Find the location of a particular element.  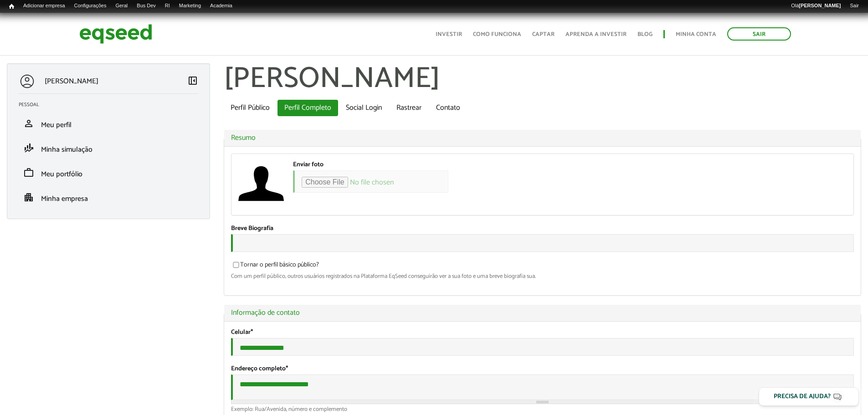

label: Enviar foto is located at coordinates (308, 165).